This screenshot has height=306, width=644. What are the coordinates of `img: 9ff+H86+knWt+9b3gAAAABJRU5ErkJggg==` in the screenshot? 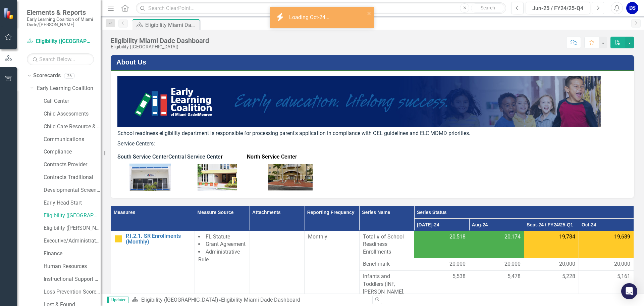 It's located at (150, 177).